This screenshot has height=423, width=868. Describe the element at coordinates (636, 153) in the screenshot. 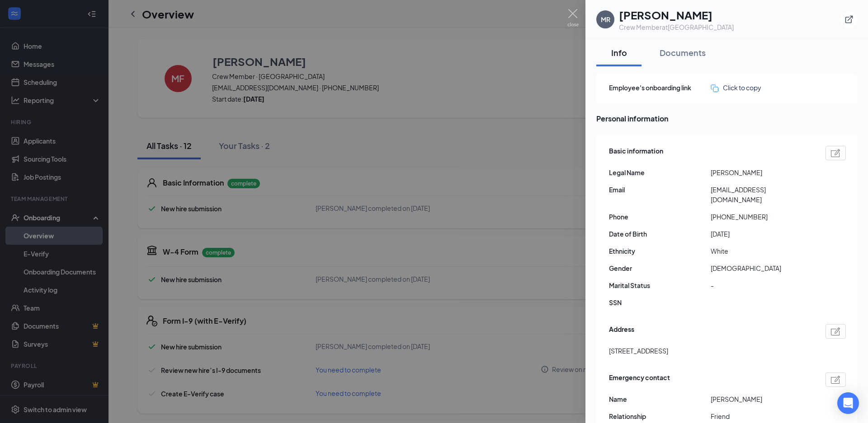

I see `span: Basic information` at that location.